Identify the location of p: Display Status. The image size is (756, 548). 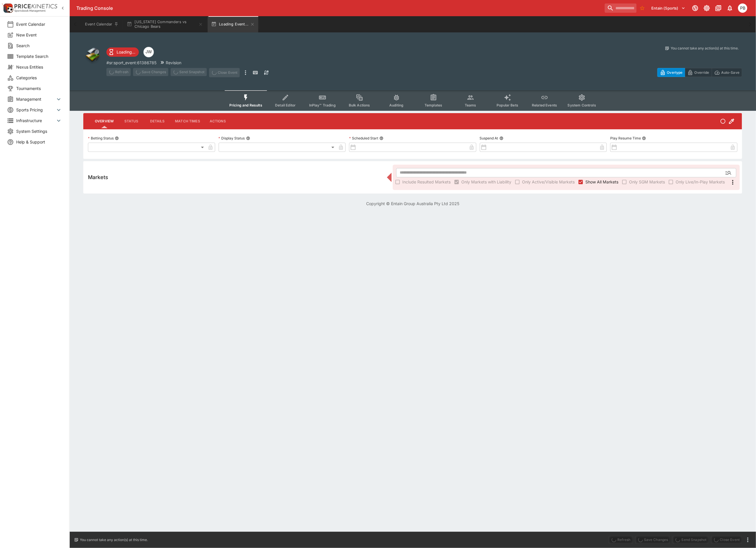
(231, 138).